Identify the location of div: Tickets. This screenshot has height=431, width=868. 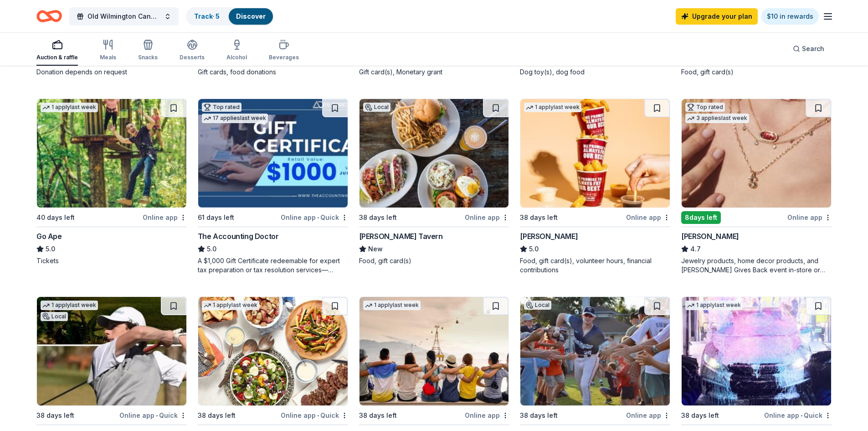
(112, 261).